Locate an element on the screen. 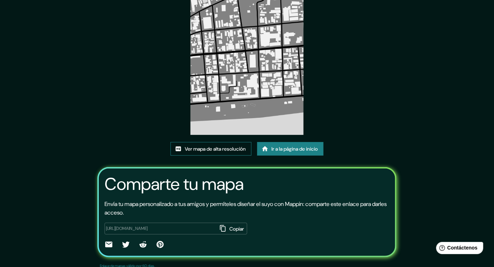 The height and width of the screenshot is (267, 494). a: Ir a la página de inicio is located at coordinates (291, 149).